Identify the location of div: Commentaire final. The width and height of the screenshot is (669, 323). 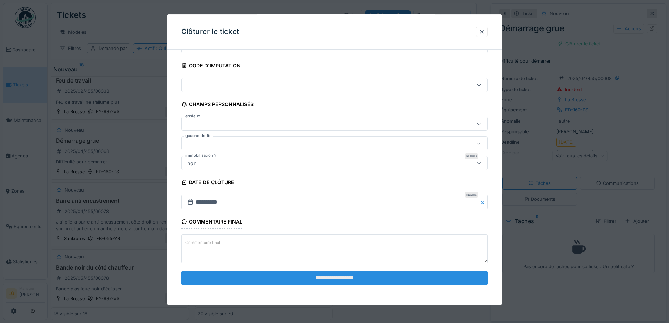
(212, 223).